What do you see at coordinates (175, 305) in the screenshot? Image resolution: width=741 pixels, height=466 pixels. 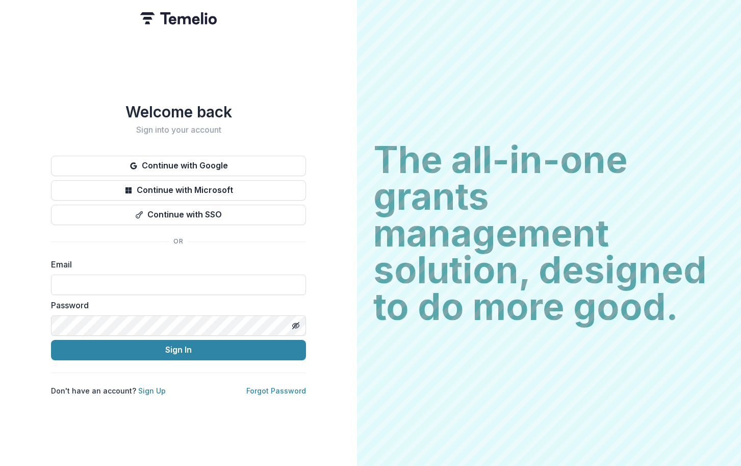 I see `label: Password` at bounding box center [175, 305].